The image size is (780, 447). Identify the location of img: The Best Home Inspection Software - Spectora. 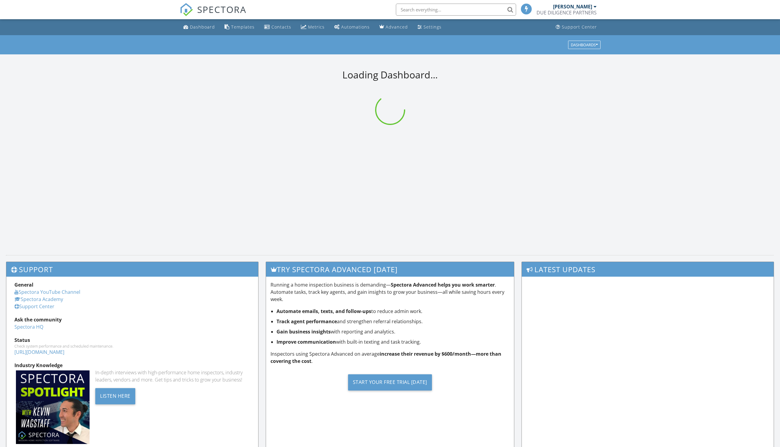
(186, 10).